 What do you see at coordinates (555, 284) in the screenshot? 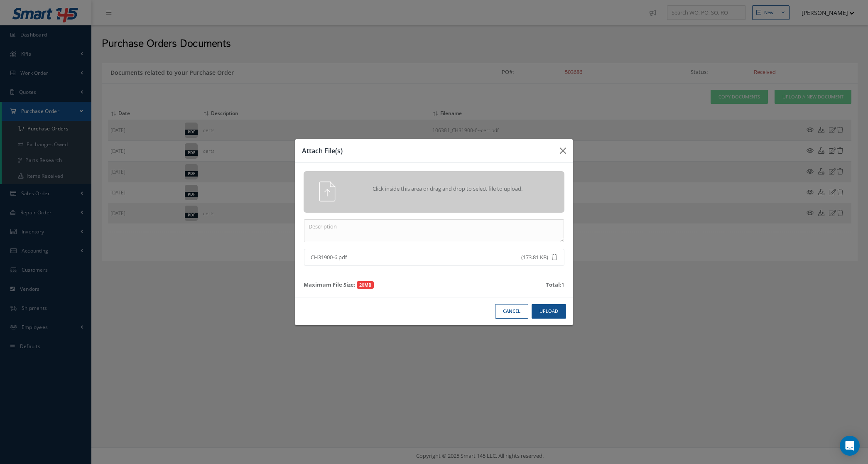
I see `div: 1` at bounding box center [555, 284].